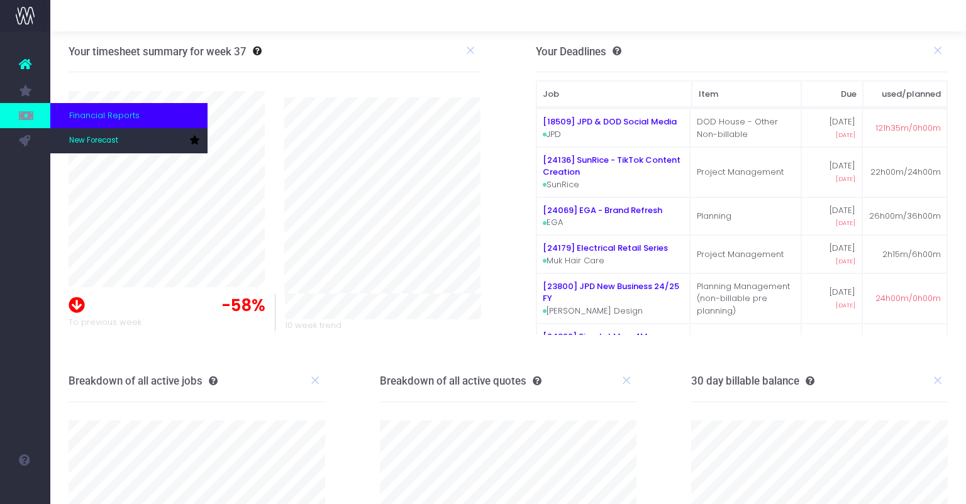  What do you see at coordinates (905, 94) in the screenshot?
I see `th: used/planned: activate to sort column ascending` at bounding box center [905, 94].